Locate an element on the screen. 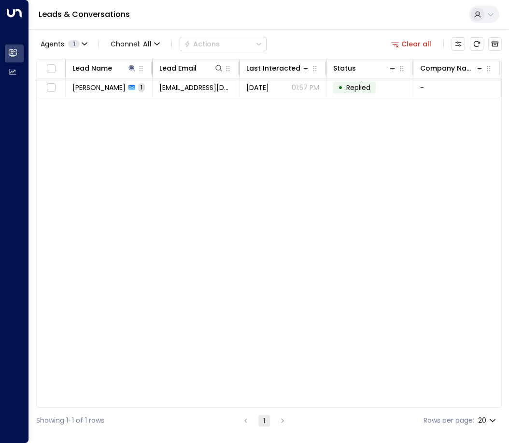 The height and width of the screenshot is (443, 509). span: Agents is located at coordinates (52, 44).